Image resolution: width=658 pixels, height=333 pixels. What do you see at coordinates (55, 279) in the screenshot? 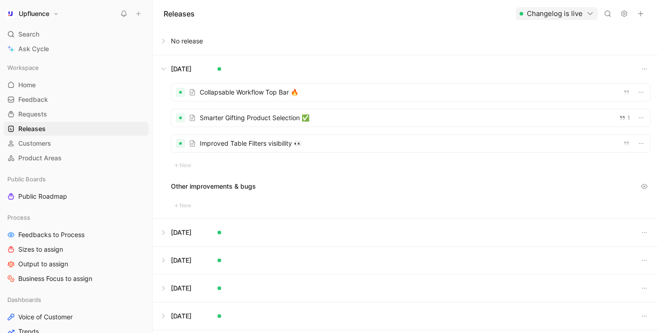
I see `span: Business Focus to assign` at bounding box center [55, 279].